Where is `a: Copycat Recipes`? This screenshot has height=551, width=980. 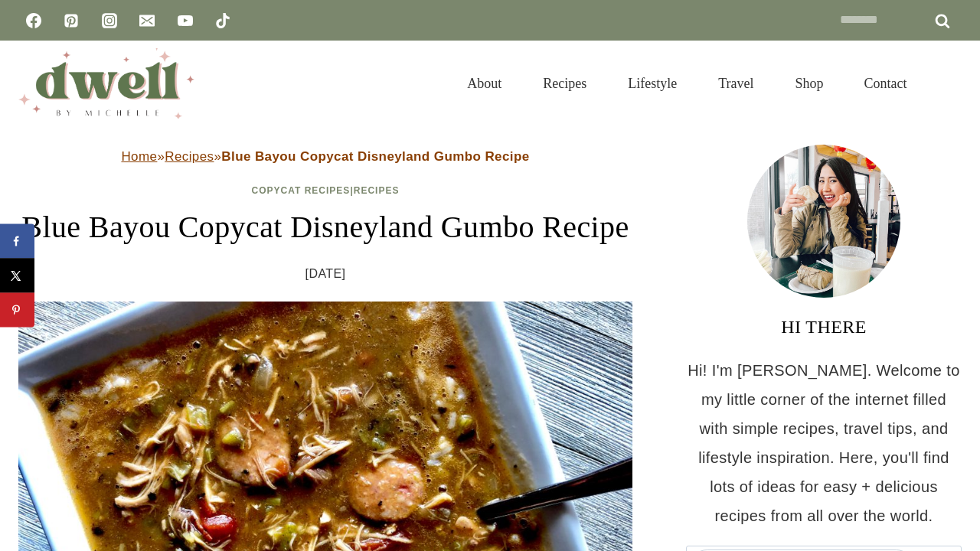 a: Copycat Recipes is located at coordinates (301, 191).